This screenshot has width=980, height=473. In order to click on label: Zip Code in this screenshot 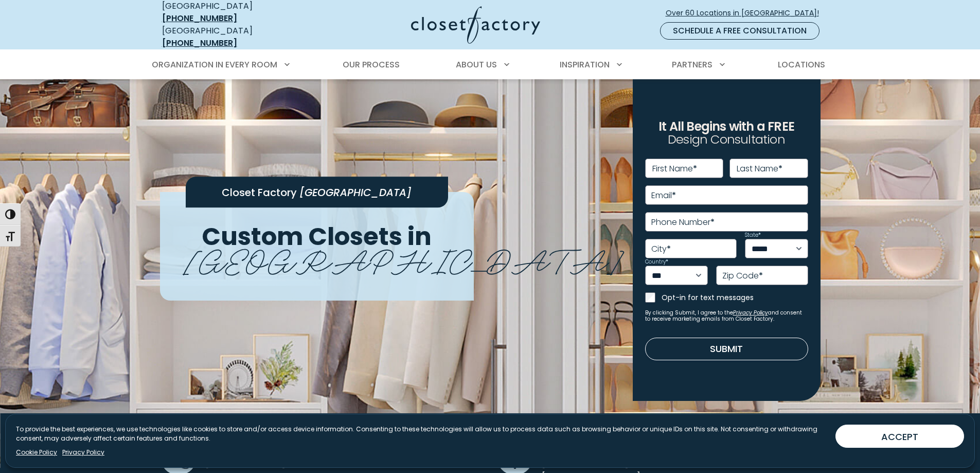, I will do `click(742, 276)`.